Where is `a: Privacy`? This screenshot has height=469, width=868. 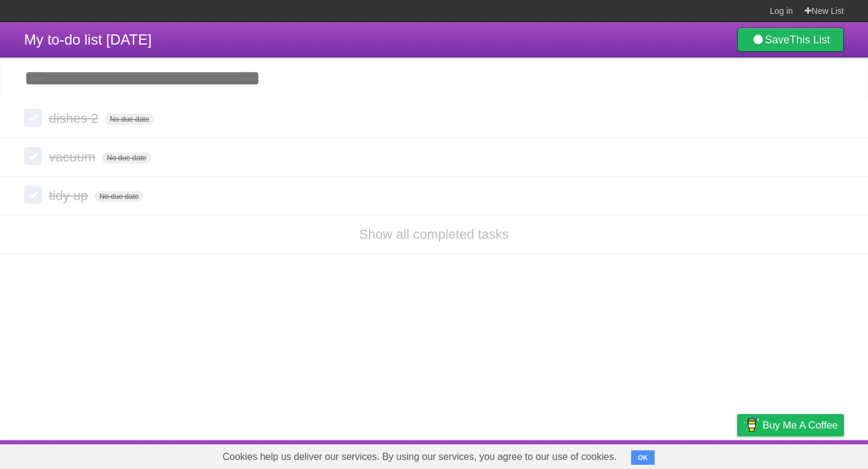 a: Privacy is located at coordinates (737, 455).